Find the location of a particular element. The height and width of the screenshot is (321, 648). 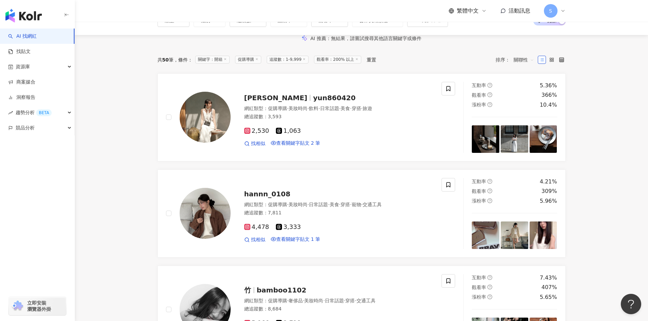

img: KOL Avatar is located at coordinates (205, 214).